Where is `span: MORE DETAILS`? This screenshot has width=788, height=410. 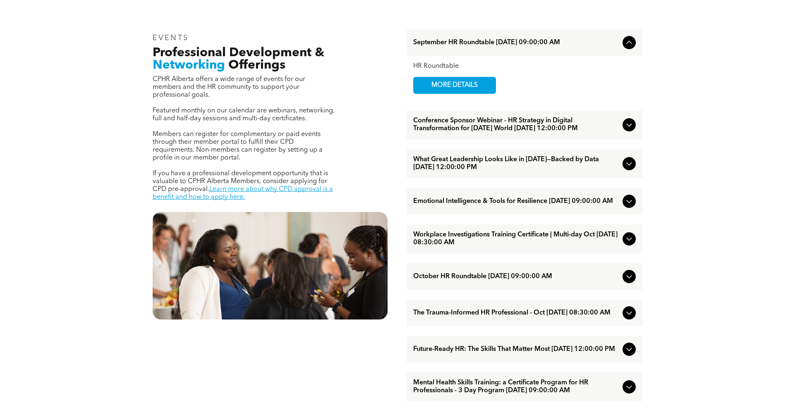 span: MORE DETAILS is located at coordinates (455, 85).